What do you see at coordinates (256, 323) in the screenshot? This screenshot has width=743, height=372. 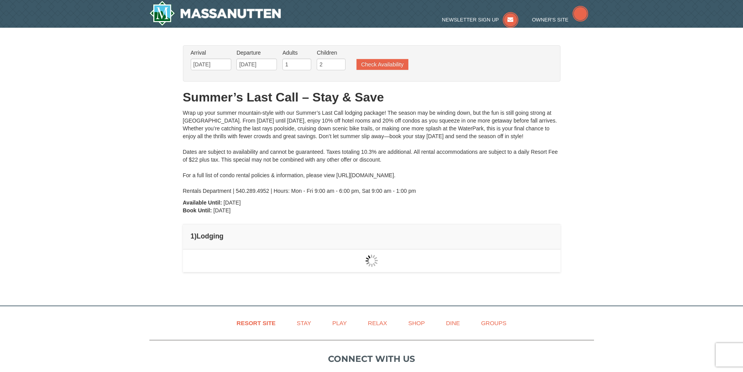 I see `a: Resort Site` at bounding box center [256, 323].